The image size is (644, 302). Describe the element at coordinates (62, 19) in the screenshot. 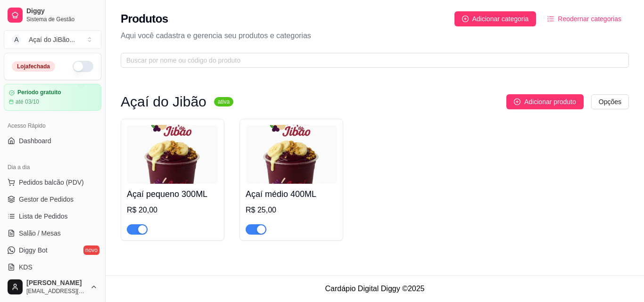

I see `span: Sistema de Gestão` at that location.